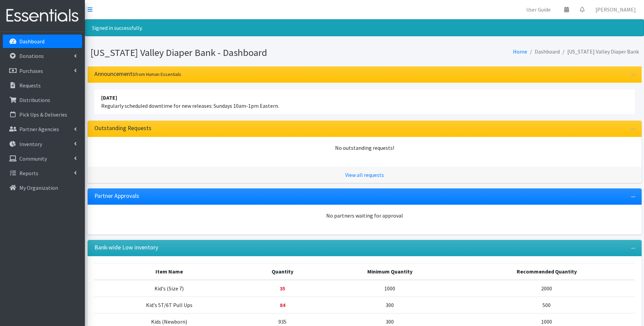 This screenshot has height=326, width=644. I want to click on p: Requests, so click(30, 85).